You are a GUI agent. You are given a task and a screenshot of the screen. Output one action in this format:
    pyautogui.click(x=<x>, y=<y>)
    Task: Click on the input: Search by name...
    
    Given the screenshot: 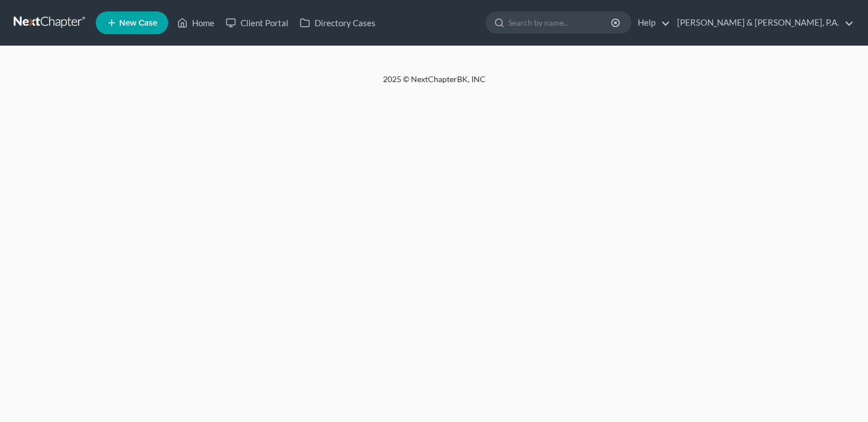 What is the action you would take?
    pyautogui.click(x=561, y=22)
    